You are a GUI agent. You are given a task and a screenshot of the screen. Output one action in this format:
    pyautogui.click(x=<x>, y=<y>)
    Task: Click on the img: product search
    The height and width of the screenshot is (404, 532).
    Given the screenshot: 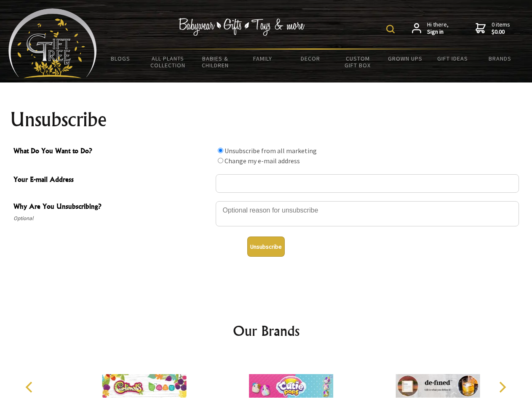 What is the action you would take?
    pyautogui.click(x=390, y=29)
    